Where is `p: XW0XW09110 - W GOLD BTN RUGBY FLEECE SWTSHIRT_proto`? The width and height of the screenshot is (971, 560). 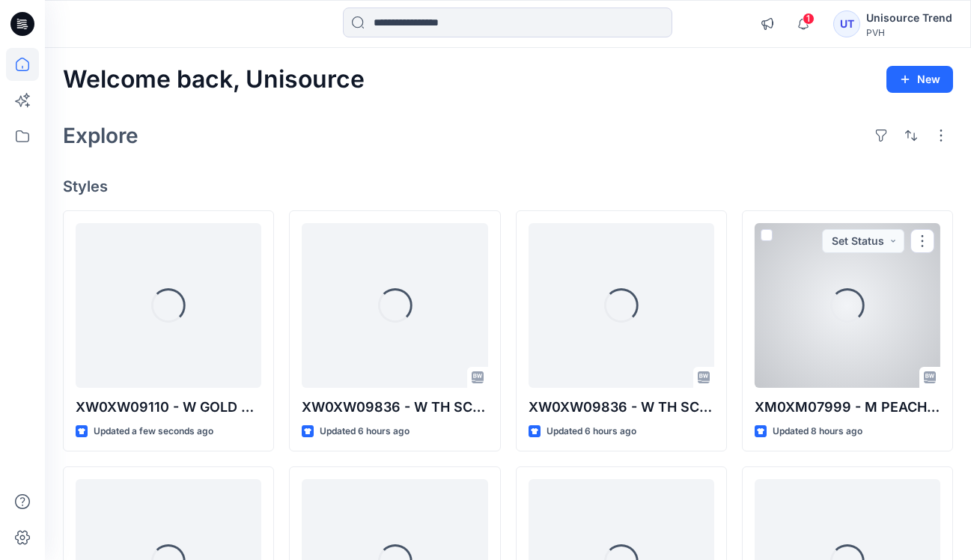
p: XW0XW09110 - W GOLD BTN RUGBY FLEECE SWTSHIRT_proto is located at coordinates (168, 407).